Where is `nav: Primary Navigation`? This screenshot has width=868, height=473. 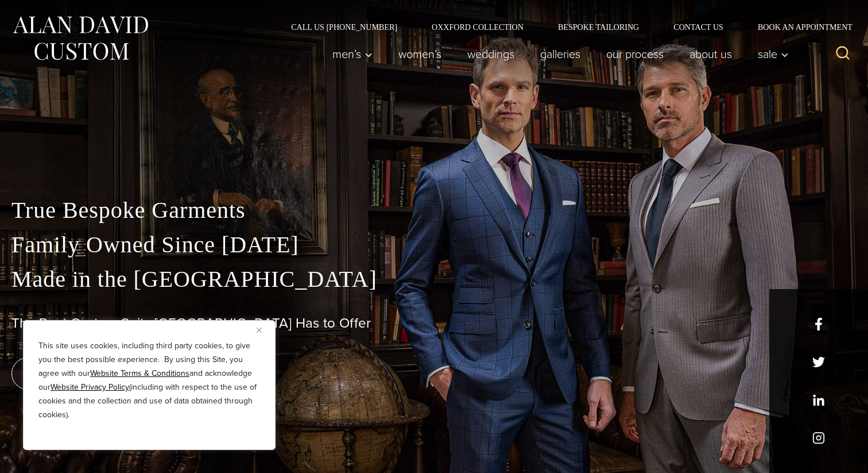 nav: Primary Navigation is located at coordinates (557, 54).